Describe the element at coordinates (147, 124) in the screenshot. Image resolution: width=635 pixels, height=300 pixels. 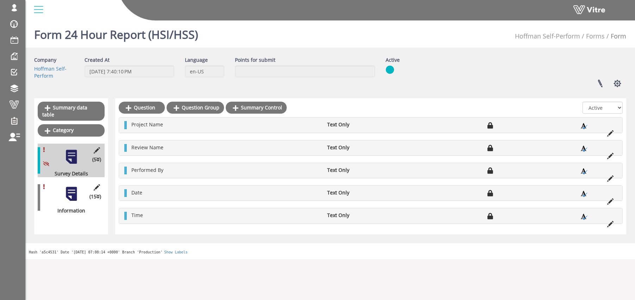
I see `span: Project Name` at that location.